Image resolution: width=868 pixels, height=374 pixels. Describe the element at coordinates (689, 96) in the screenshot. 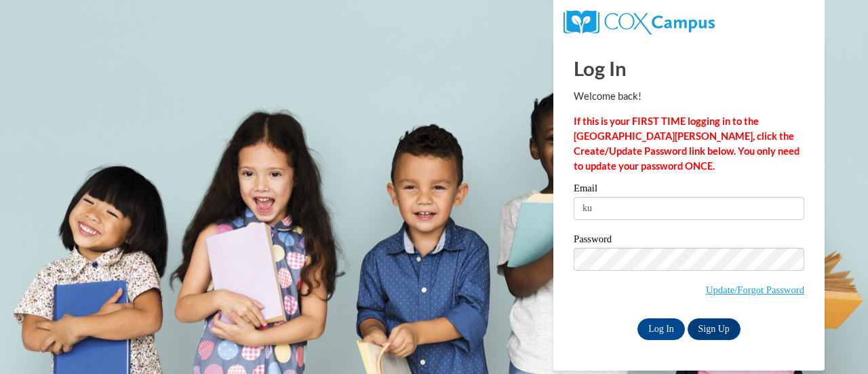

I see `p: Welcome back!` at that location.